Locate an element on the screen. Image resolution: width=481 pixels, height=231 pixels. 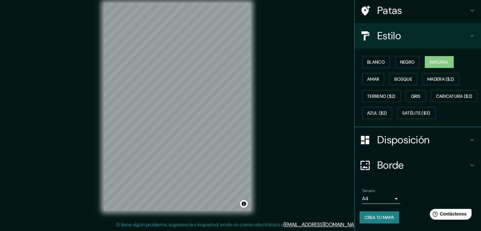
button: Satélite ($3) is located at coordinates (416, 113).